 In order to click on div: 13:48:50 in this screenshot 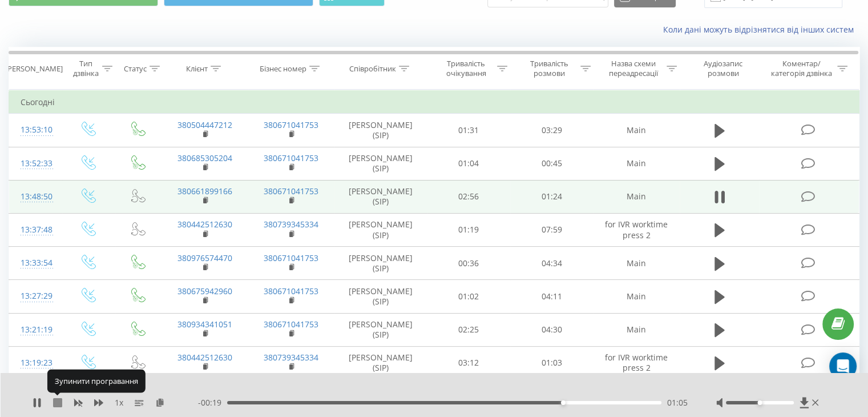, I will do `click(35, 196)`.